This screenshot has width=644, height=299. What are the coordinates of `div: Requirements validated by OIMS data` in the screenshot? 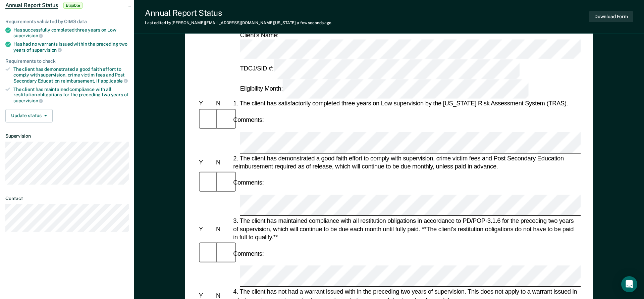 It's located at (67, 22).